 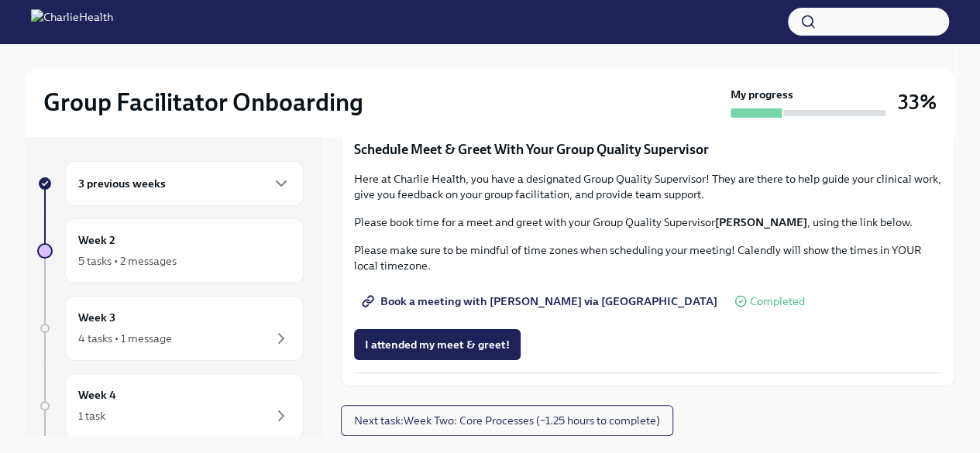 I want to click on h6: 3 previous weeks, so click(x=121, y=183).